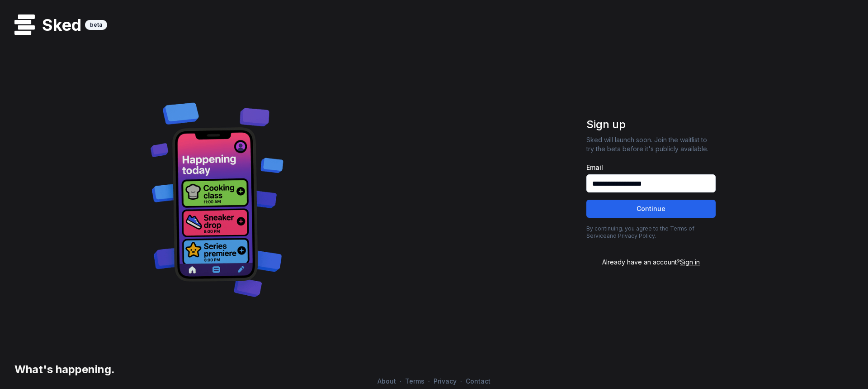 This screenshot has width=868, height=389. Describe the element at coordinates (651, 124) in the screenshot. I see `h1: Sign up` at that location.